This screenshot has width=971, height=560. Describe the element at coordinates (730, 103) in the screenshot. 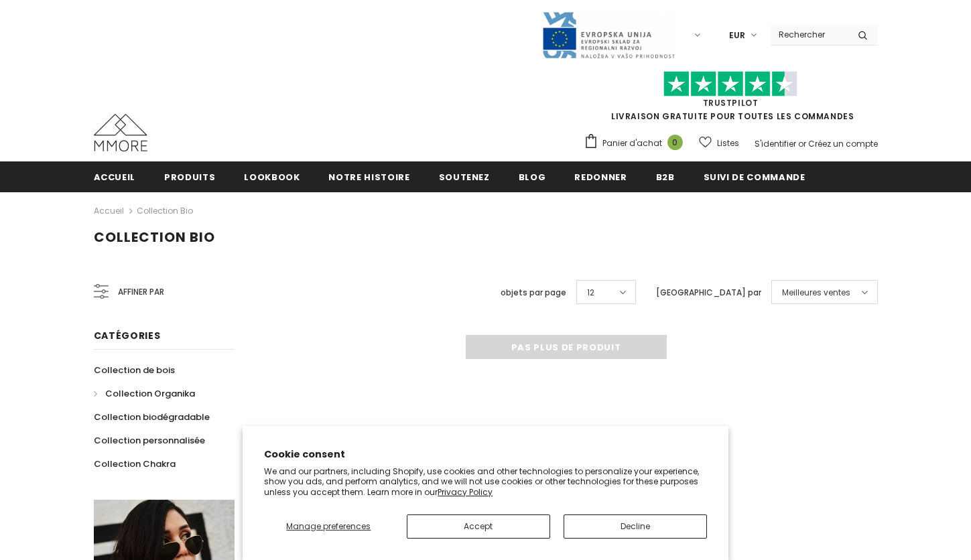

I see `a: TrustPilot` at that location.